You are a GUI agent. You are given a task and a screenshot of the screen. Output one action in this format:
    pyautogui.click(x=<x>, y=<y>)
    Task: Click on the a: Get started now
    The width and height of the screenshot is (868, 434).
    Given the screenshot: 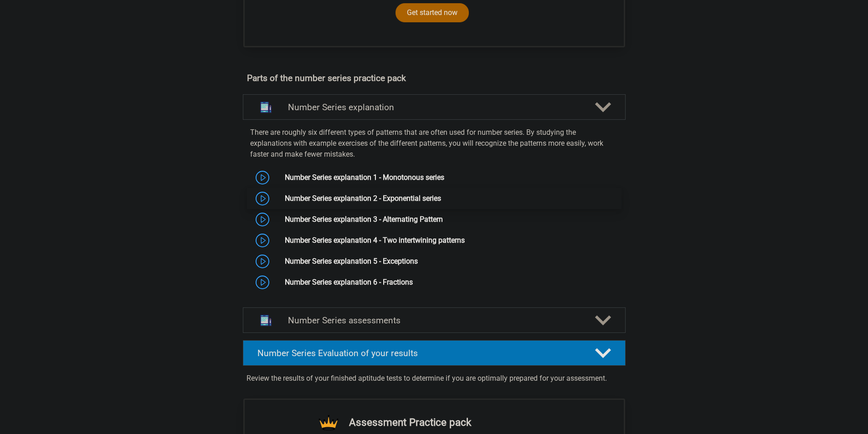 What is the action you would take?
    pyautogui.click(x=432, y=12)
    